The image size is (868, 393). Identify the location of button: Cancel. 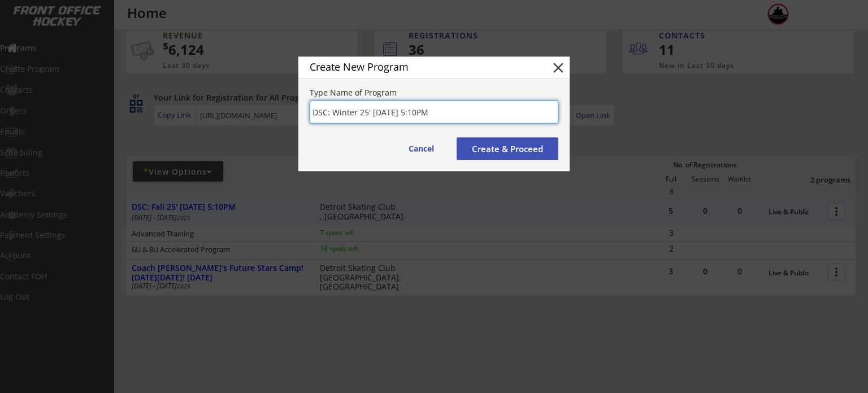
(421, 148).